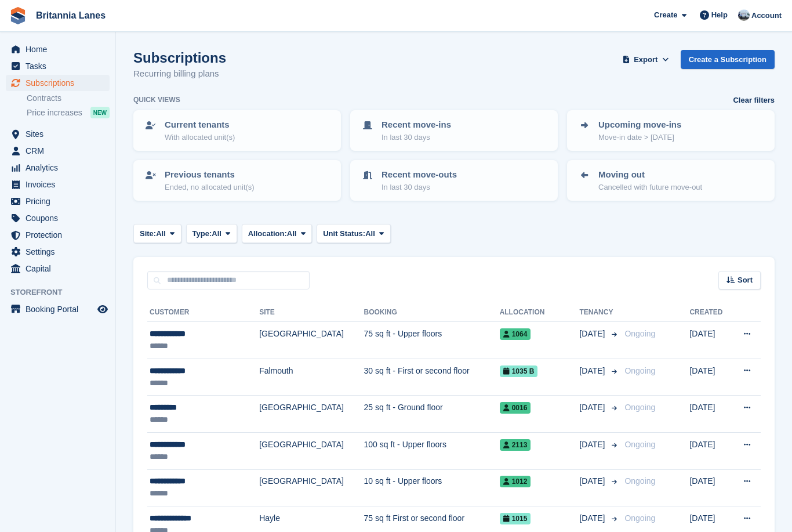  I want to click on td: 75 sq ft - Upper floors, so click(432, 340).